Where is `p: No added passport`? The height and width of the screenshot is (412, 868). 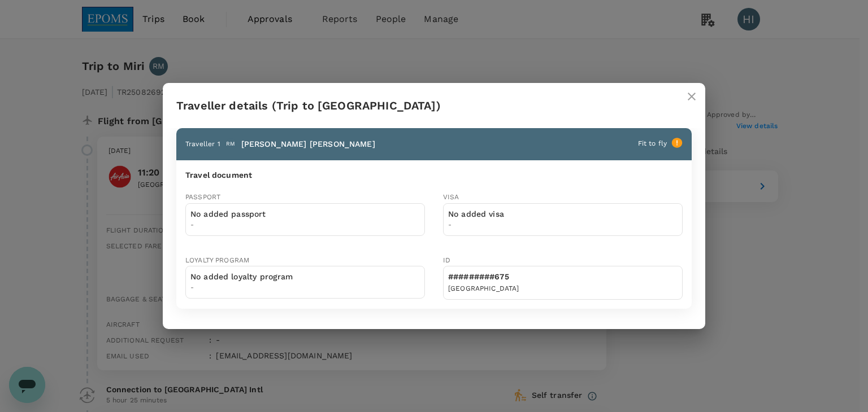 p: No added passport is located at coordinates (228, 214).